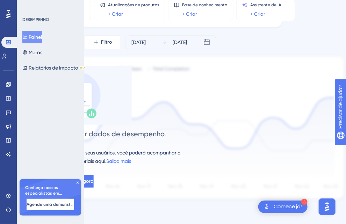  I want to click on button: Filtro, so click(103, 42).